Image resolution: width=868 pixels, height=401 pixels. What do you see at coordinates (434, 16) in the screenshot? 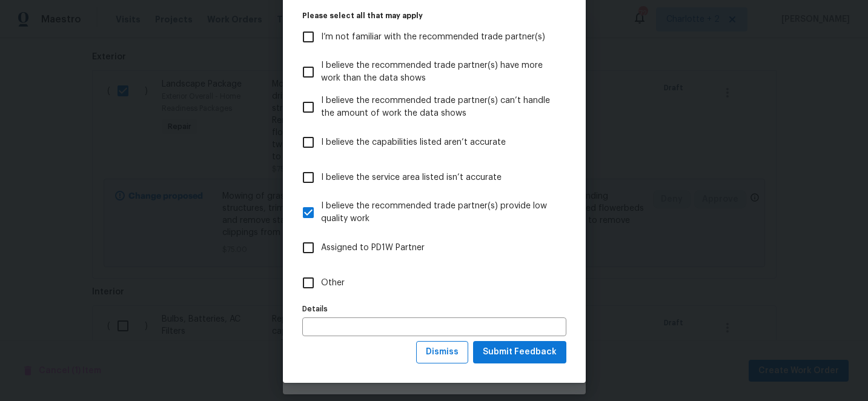
I see `legend: Please select all that may apply` at bounding box center [434, 16].